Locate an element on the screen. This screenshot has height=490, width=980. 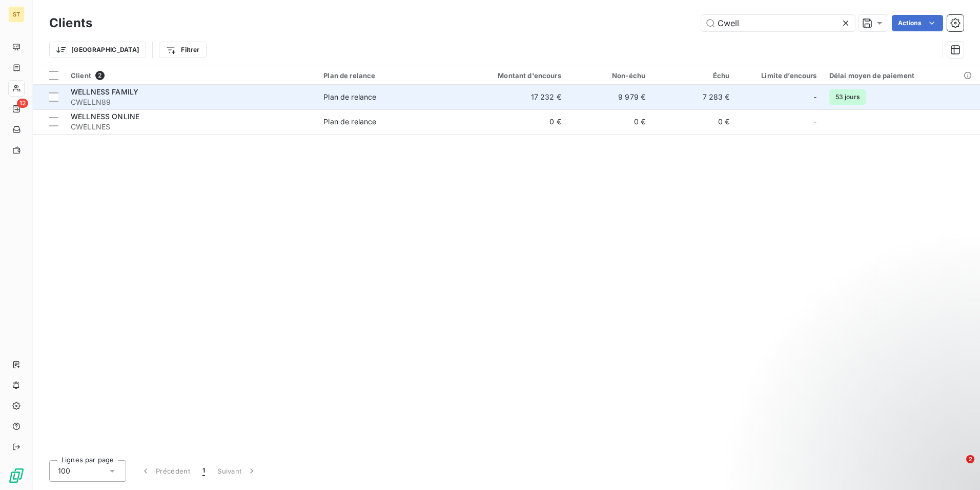
div: Échu is located at coordinates (694, 76).